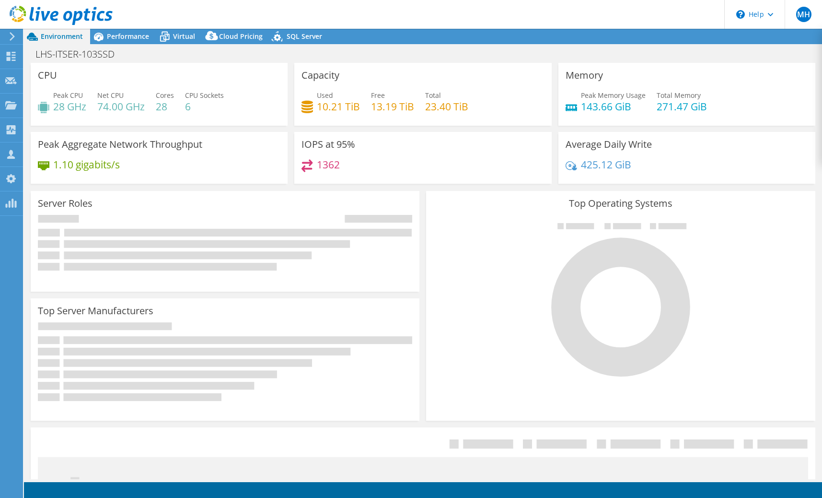  Describe the element at coordinates (613, 106) in the screenshot. I see `h4: 143.66 GiB` at that location.